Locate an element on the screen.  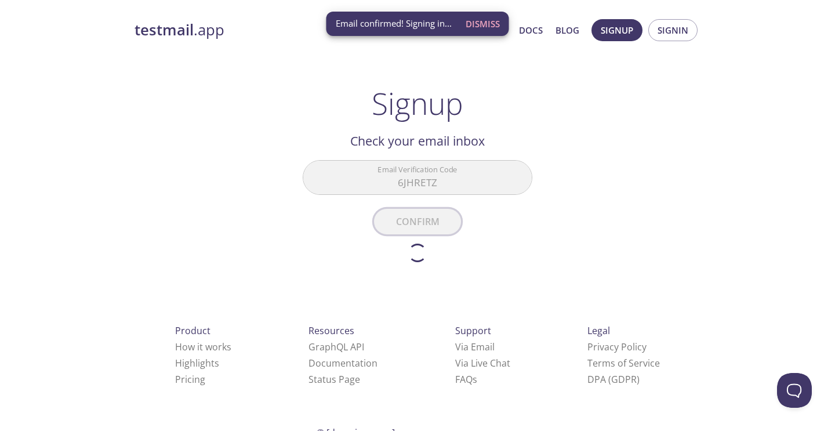
a: Documentation is located at coordinates (343, 363).